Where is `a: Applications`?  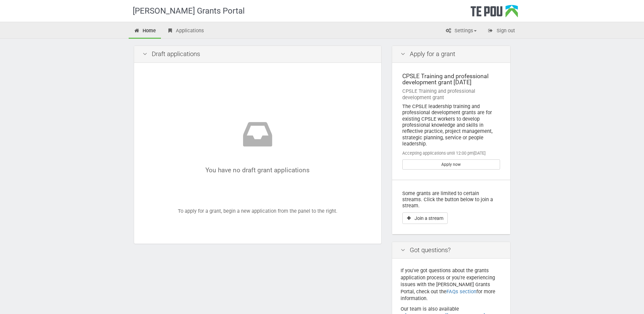 a: Applications is located at coordinates (185, 31).